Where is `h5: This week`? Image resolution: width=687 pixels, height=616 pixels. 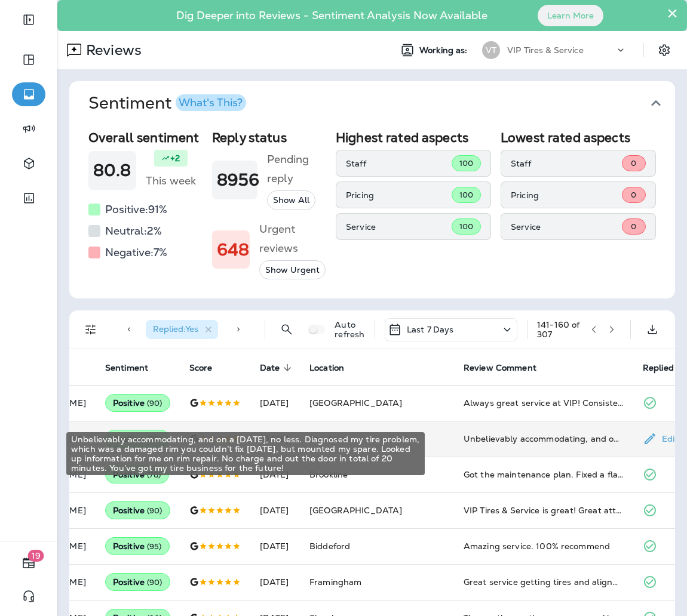
h5: This week is located at coordinates (171, 181).